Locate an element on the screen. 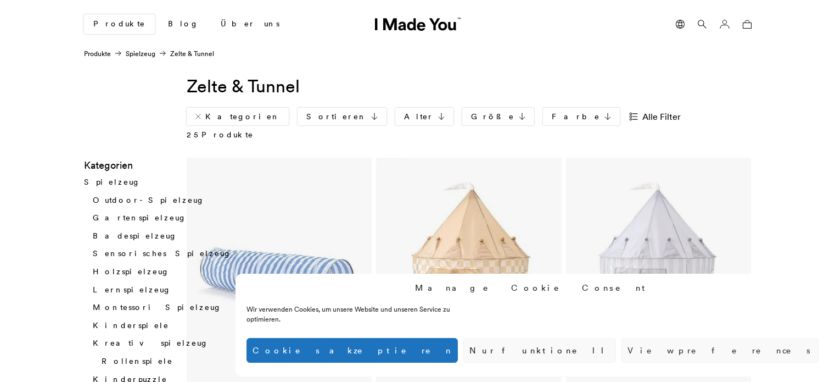 The image size is (835, 382). a: Kategorien is located at coordinates (238, 116).